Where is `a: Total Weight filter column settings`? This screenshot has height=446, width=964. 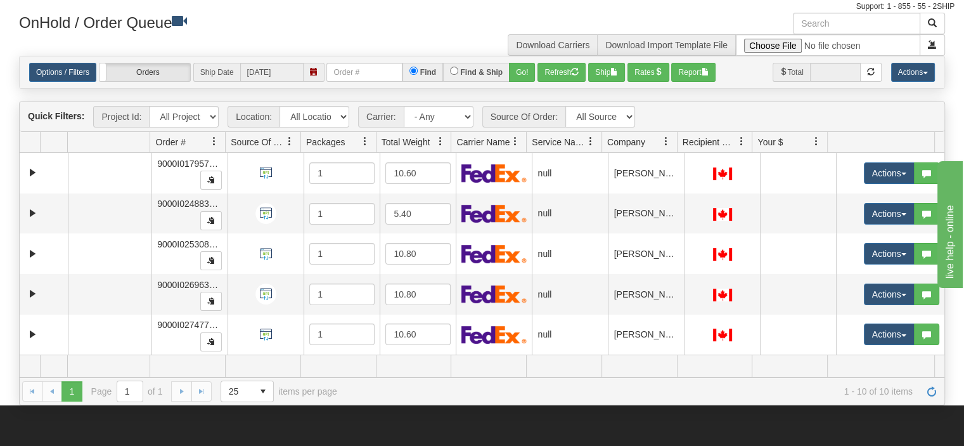 a: Total Weight filter column settings is located at coordinates (440, 141).